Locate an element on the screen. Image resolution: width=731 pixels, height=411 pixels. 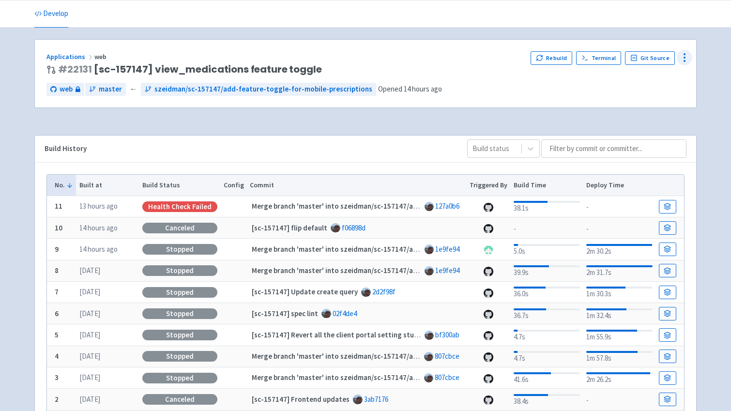
div: 36.7s is located at coordinates (547, 314).